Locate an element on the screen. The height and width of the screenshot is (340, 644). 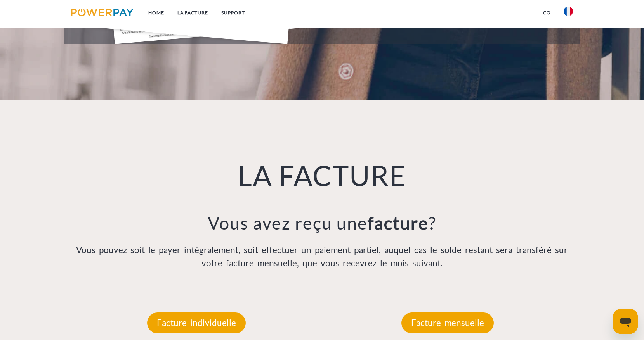
h3: Vous avez reçu une ? is located at coordinates (322, 223).